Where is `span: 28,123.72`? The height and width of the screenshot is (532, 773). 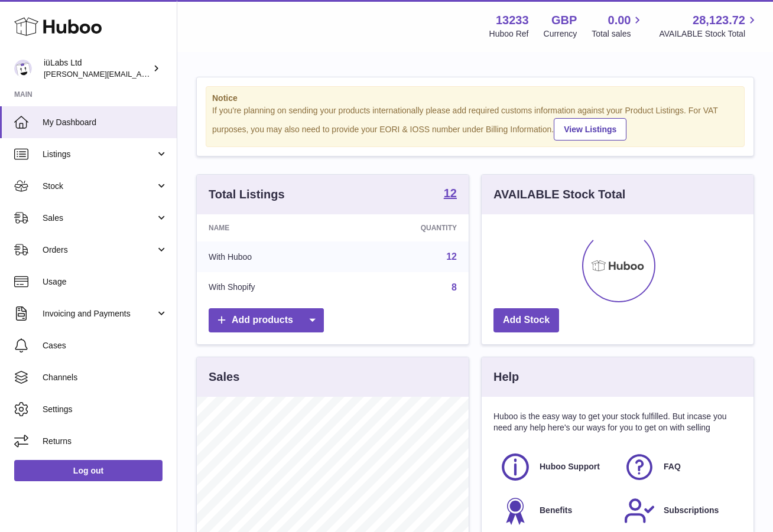
span: 28,123.72 is located at coordinates (718, 20).